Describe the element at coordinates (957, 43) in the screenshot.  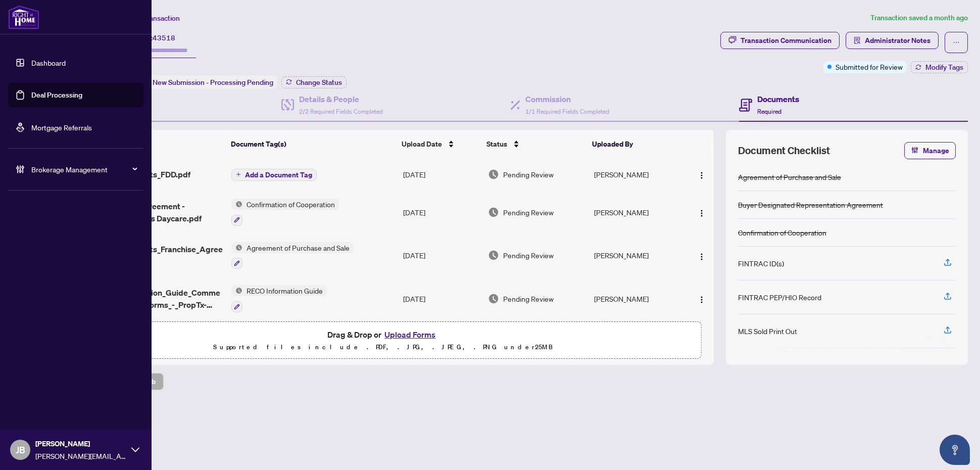
I see `span: ellipsis` at that location.